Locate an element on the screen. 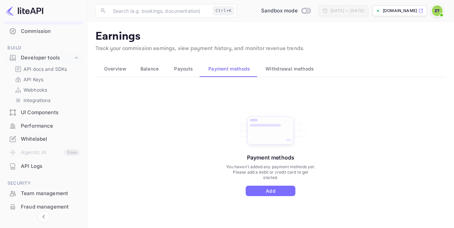 The image size is (454, 228). p: API docs and SDKs is located at coordinates (45, 69).